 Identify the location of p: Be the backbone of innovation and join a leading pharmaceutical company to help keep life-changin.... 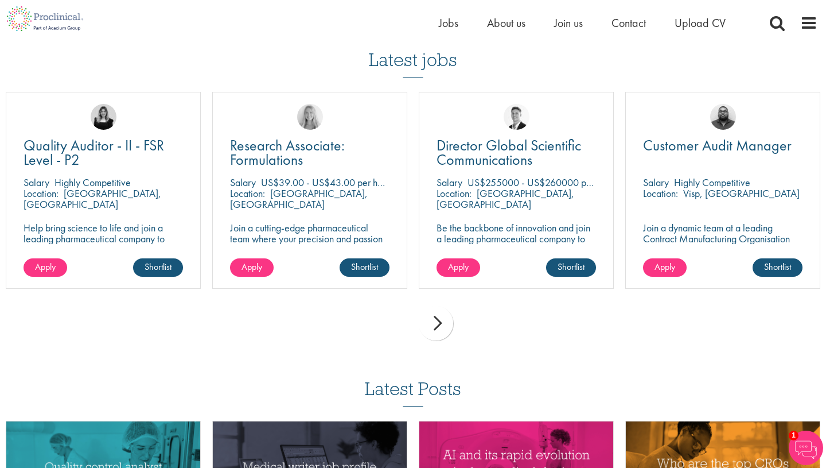
(516, 249).